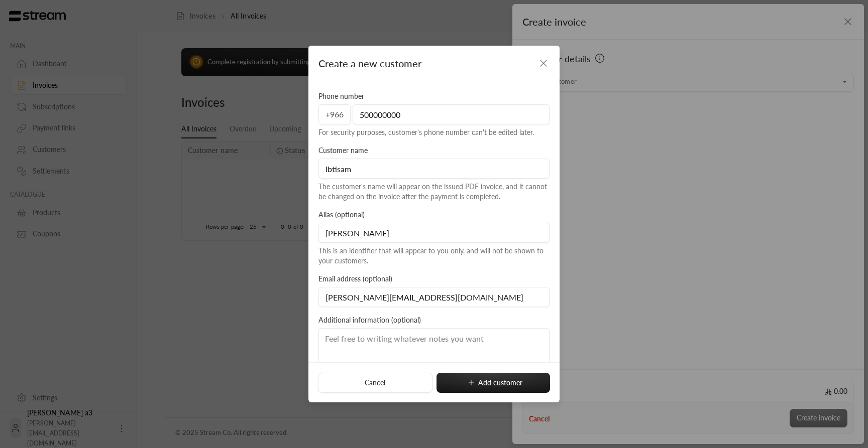 The height and width of the screenshot is (448, 868). What do you see at coordinates (370, 63) in the screenshot?
I see `span: Create a new customer` at bounding box center [370, 63].